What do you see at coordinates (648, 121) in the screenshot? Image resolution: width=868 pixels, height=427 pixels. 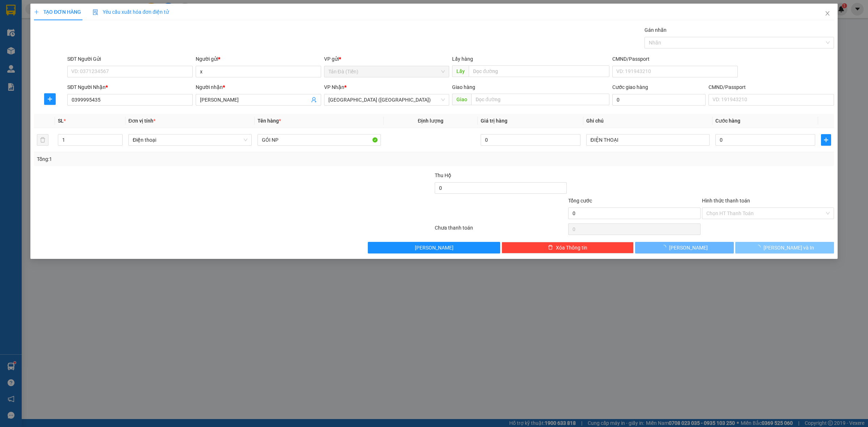 I see `th: Ghi chú` at bounding box center [648, 121].